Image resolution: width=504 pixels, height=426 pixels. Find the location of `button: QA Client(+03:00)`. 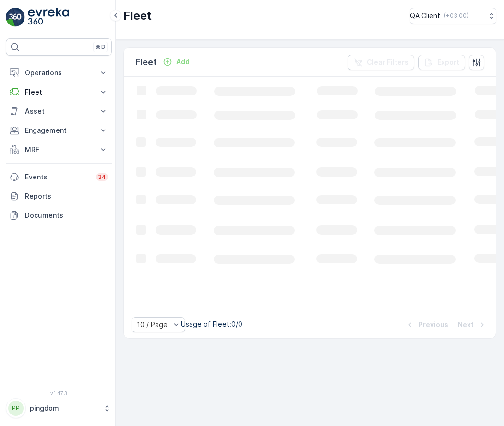

button: QA Client(+03:00) is located at coordinates (453, 16).